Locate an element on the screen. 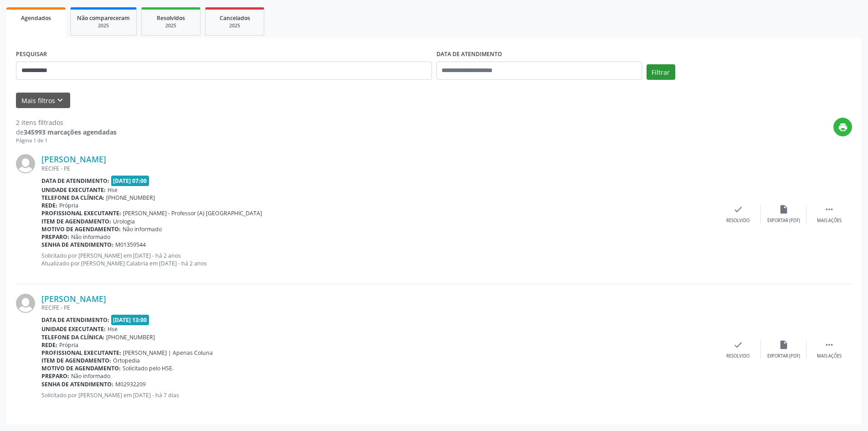 This screenshot has height=431, width=868. i: print is located at coordinates (843, 127).